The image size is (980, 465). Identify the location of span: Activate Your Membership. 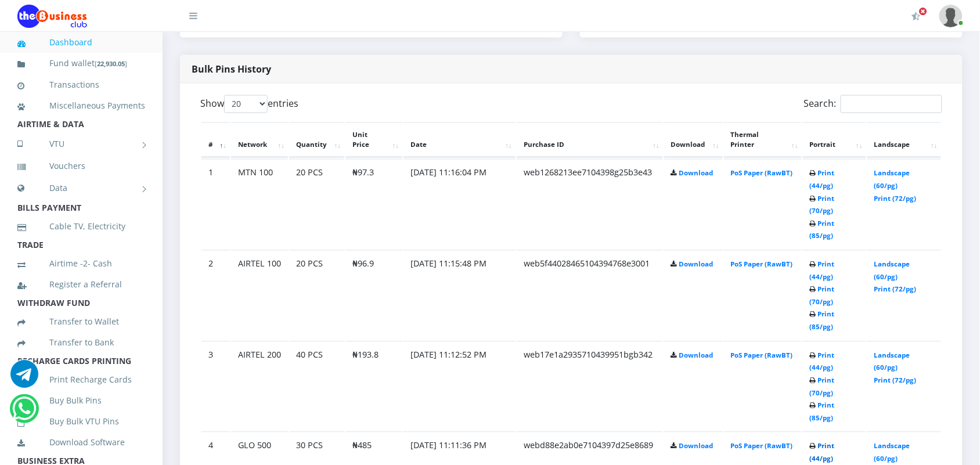
(923, 11).